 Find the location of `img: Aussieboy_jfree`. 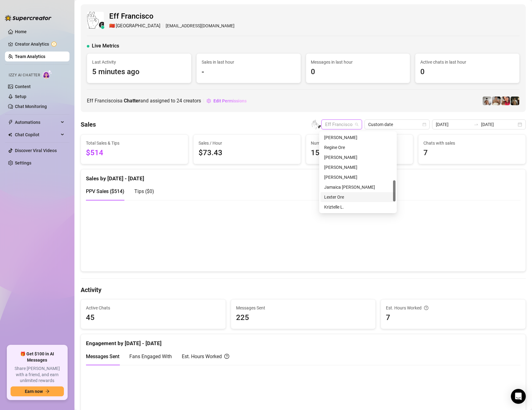

img: Aussieboy_jfree is located at coordinates (496, 101).